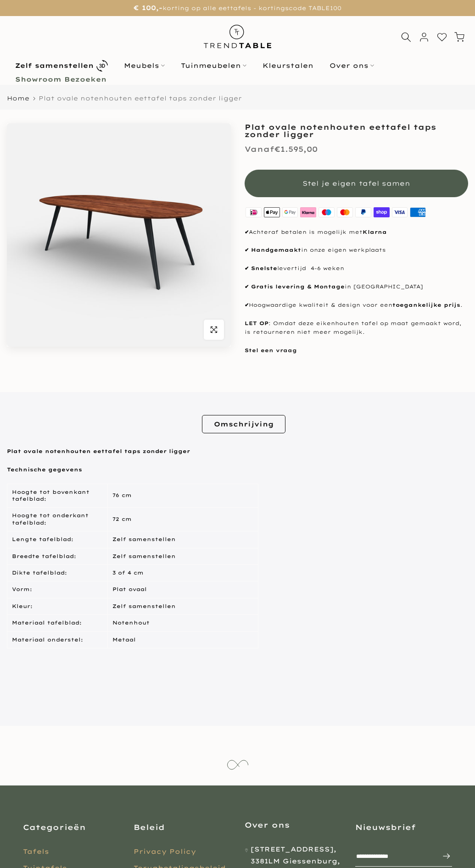 The width and height of the screenshot is (475, 868). What do you see at coordinates (58, 623) in the screenshot?
I see `td: Materiaal tafelblad:` at bounding box center [58, 623].